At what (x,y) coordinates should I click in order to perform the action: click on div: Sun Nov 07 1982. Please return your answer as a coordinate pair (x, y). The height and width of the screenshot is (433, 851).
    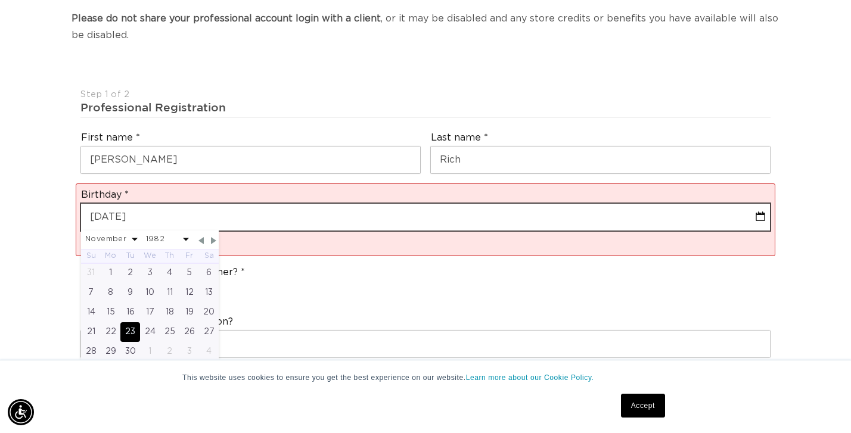
    Looking at the image, I should click on (91, 293).